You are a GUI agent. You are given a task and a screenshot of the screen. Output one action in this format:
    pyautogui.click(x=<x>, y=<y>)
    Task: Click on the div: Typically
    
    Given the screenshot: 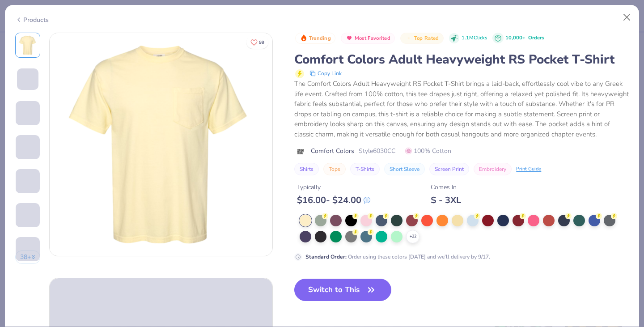 What is the action you would take?
    pyautogui.click(x=333, y=187)
    